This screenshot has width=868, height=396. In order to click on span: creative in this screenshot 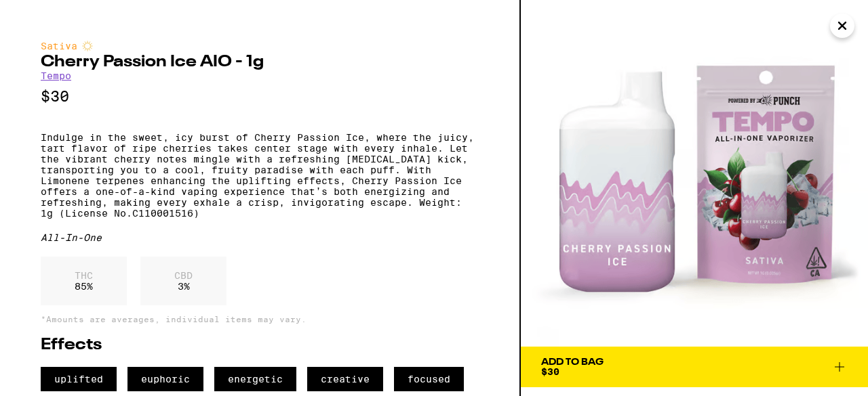, I will do `click(345, 379)`.